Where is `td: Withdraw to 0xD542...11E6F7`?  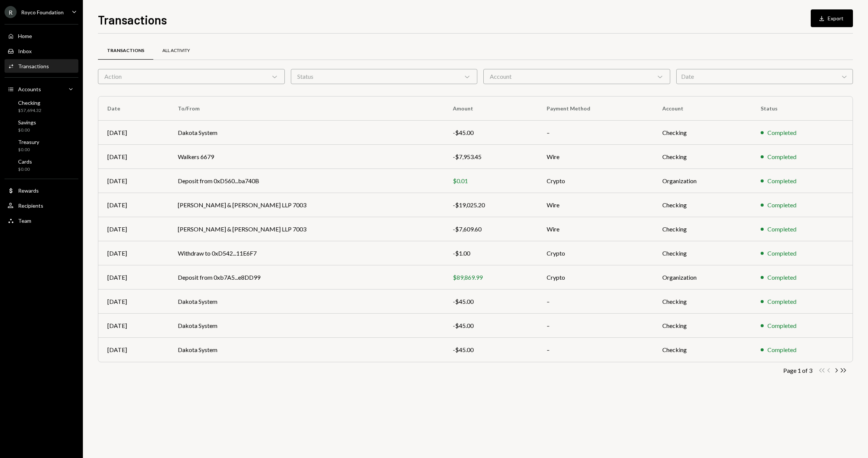 td: Withdraw to 0xD542...11E6F7 is located at coordinates (306, 253).